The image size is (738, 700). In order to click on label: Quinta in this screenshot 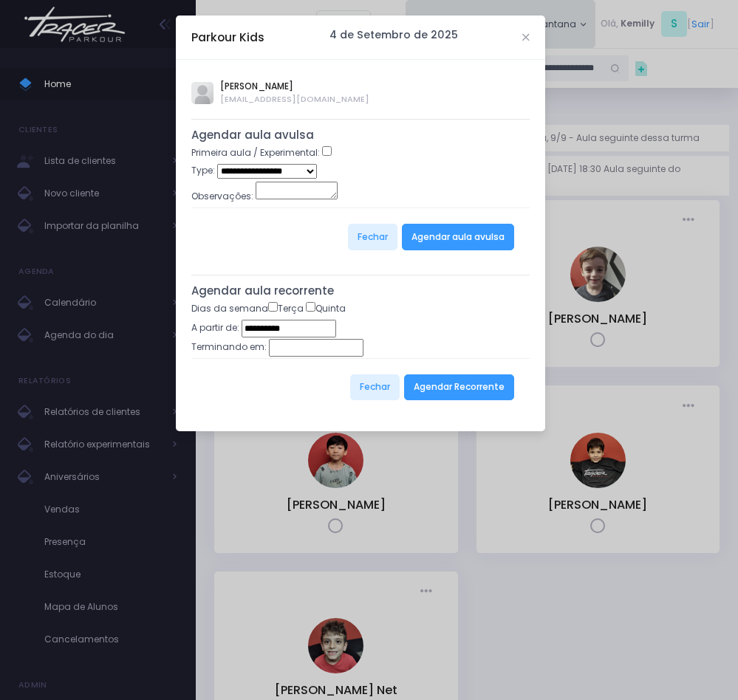, I will do `click(326, 309)`.